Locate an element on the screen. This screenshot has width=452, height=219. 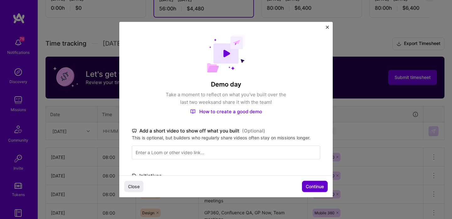
a: How to create a good demo is located at coordinates (226, 111).